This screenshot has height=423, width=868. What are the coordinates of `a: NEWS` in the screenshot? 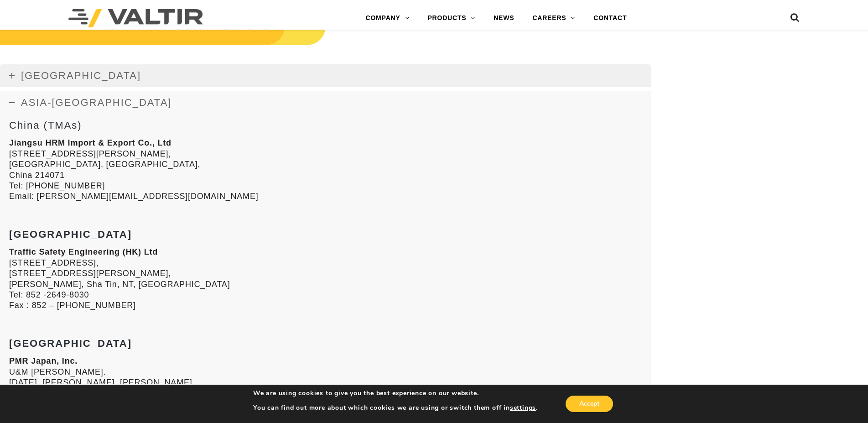 It's located at (503, 18).